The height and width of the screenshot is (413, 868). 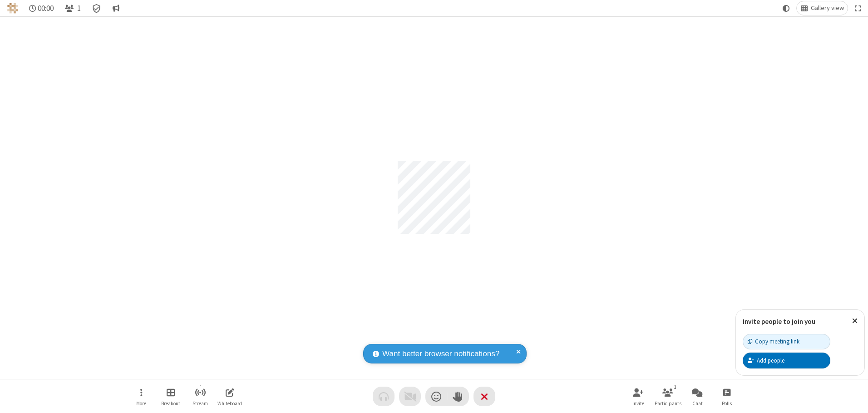 I want to click on button: Manage Breakout Rooms, so click(x=171, y=396).